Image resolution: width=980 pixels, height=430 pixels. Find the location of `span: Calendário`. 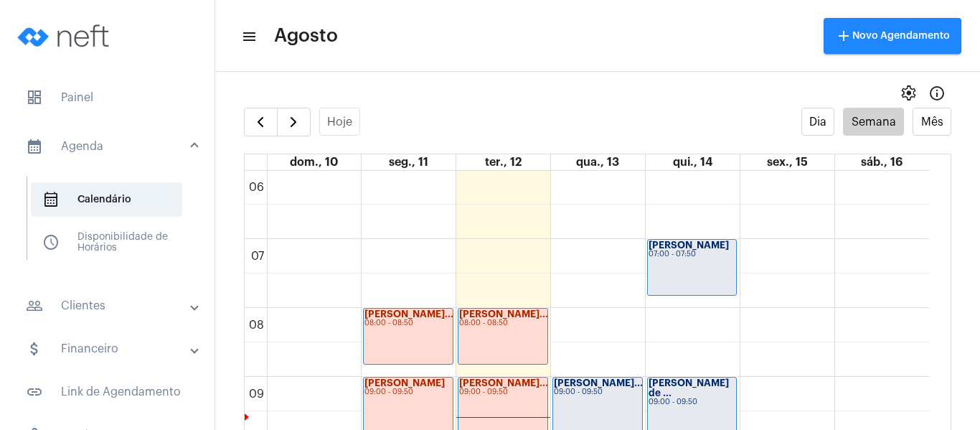

span: Calendário is located at coordinates (107, 200).